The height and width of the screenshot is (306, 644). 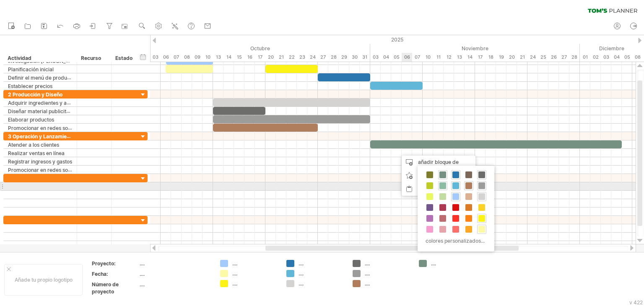 What do you see at coordinates (270, 57) in the screenshot?
I see `div: Lunes, 20 de octubre de 2025` at bounding box center [270, 57].